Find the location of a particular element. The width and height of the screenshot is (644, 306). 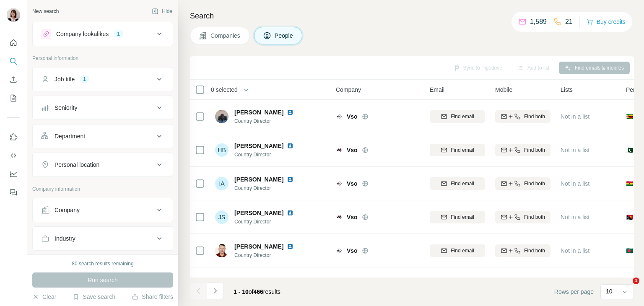

div: Industry is located at coordinates (65, 238).